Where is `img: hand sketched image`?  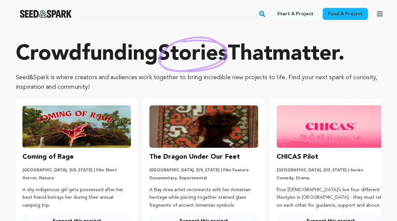 img: hand sketched image is located at coordinates (193, 54).